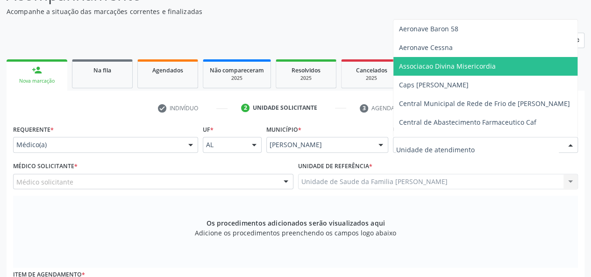 The height and width of the screenshot is (277, 591). Describe the element at coordinates (475, 141) in the screenshot. I see `span: Centro Municipal de Especialidade Odontologica` at that location.